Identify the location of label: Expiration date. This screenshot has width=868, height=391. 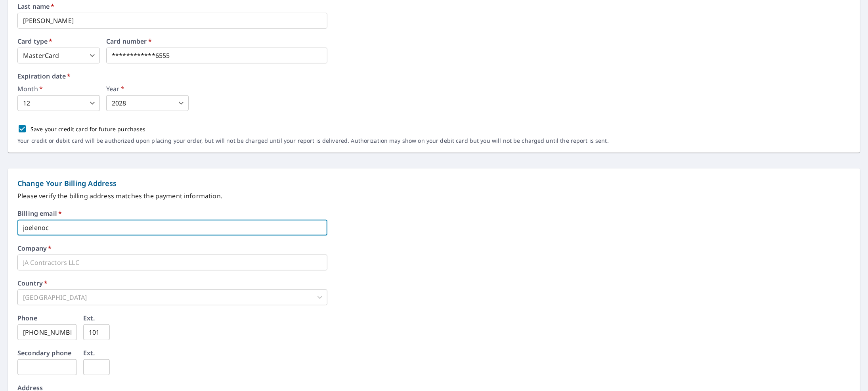
(434, 76).